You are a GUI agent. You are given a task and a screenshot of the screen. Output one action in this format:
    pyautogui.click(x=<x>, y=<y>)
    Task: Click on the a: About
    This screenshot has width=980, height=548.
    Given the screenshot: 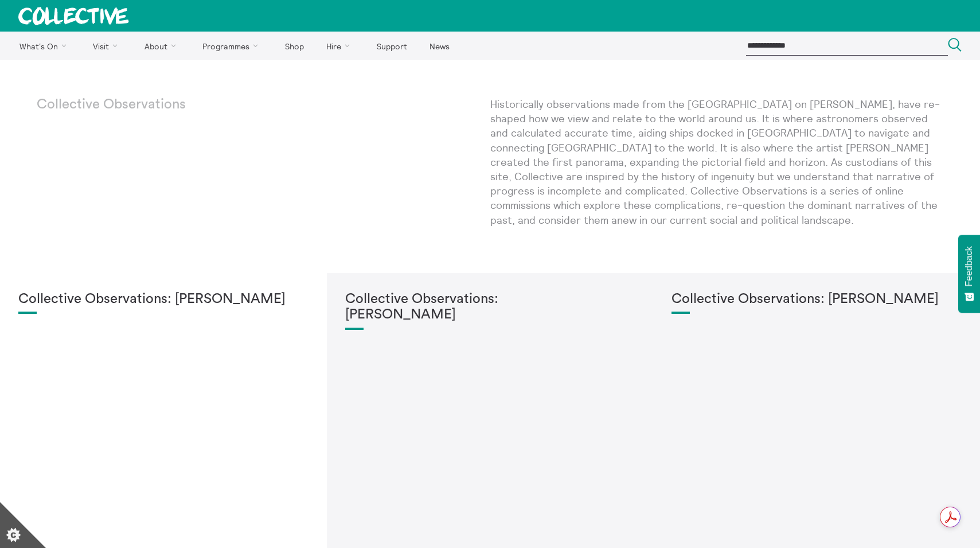 What is the action you would take?
    pyautogui.click(x=163, y=46)
    